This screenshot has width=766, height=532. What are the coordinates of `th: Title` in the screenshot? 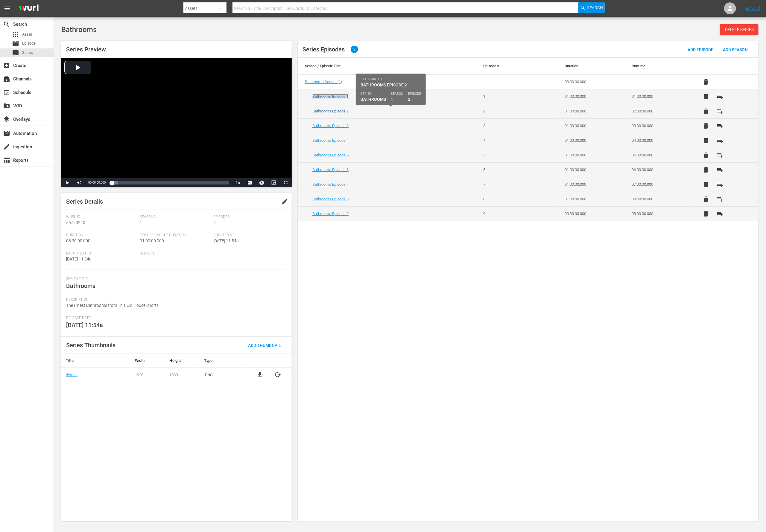 It's located at (96, 361).